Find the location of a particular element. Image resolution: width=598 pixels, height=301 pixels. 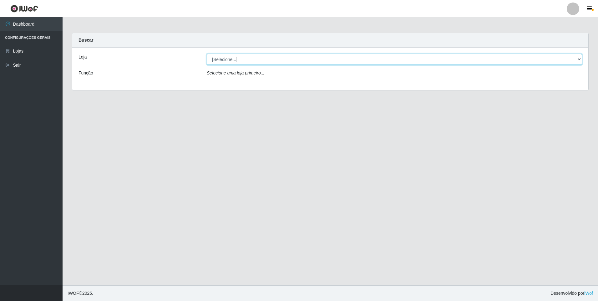

label: Função is located at coordinates (86, 73).